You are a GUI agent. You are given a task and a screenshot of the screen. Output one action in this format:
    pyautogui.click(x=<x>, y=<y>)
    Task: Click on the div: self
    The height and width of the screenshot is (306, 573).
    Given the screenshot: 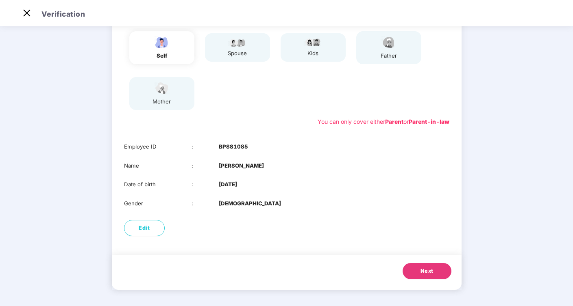 What is the action you would take?
    pyautogui.click(x=162, y=56)
    